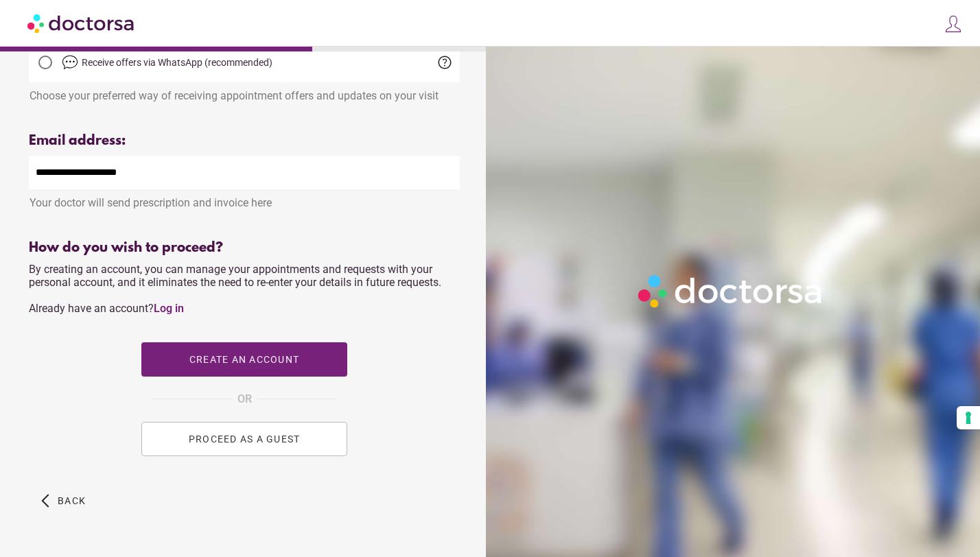  I want to click on button: Your consent preferences for tracking technologies, so click(968, 418).